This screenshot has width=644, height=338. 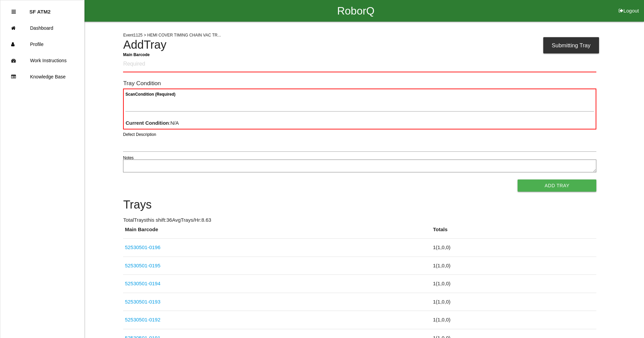 I want to click on a: 52530501-0193, so click(x=142, y=301).